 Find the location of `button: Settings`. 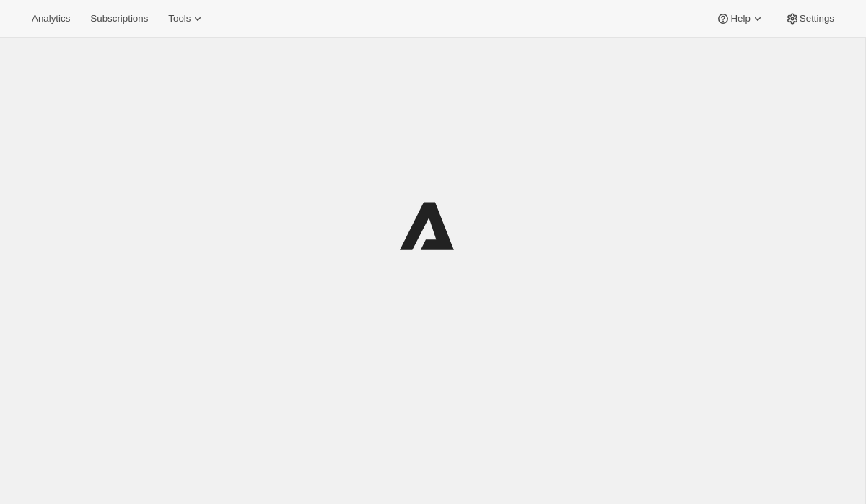

button: Settings is located at coordinates (809, 19).